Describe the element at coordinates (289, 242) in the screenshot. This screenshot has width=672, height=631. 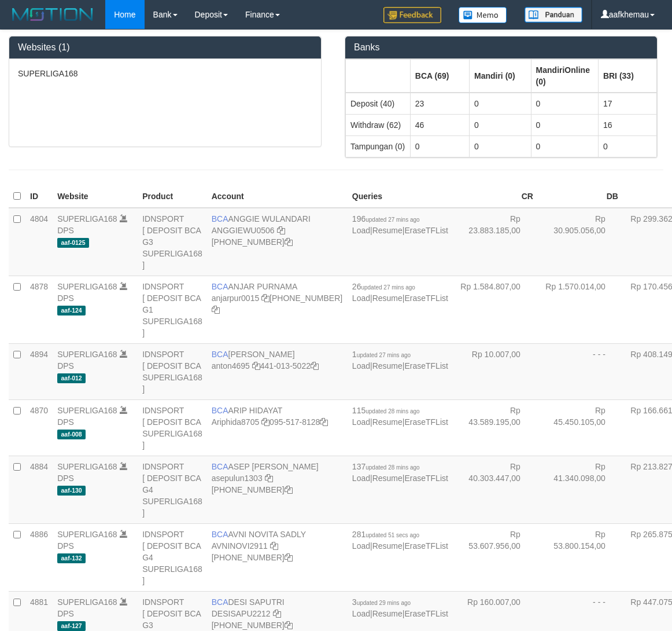
I see `a: Copy 4062213373 to clipboard` at that location.